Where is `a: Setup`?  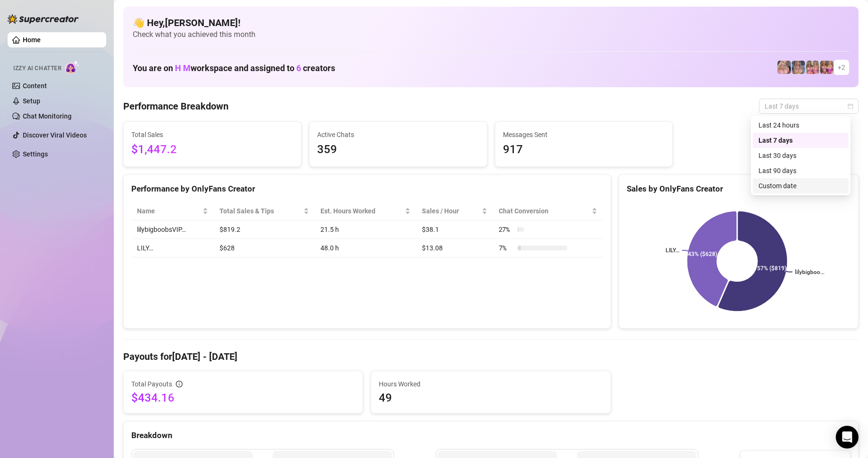
a: Setup is located at coordinates (32, 101).